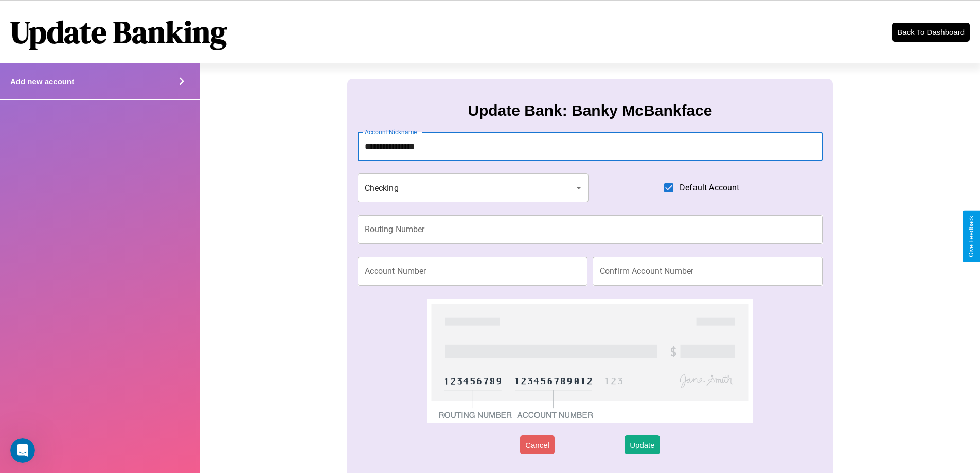  I want to click on h3: Update Bank: Banky McBankface, so click(590, 111).